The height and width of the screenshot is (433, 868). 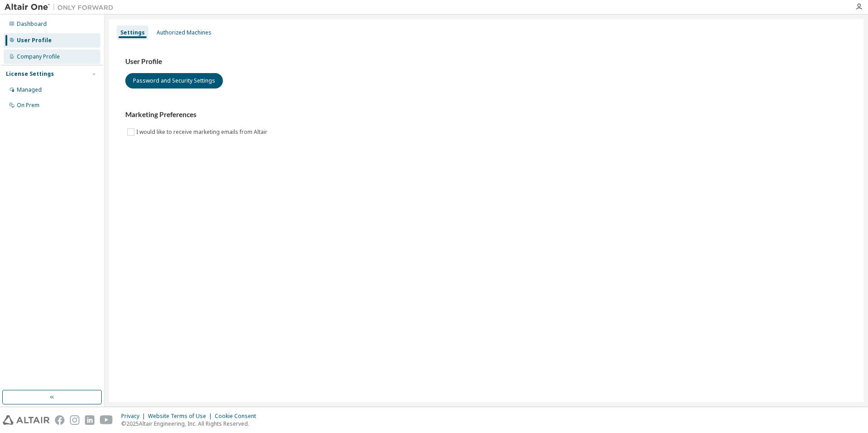 I want to click on img: facebook.svg, so click(x=60, y=420).